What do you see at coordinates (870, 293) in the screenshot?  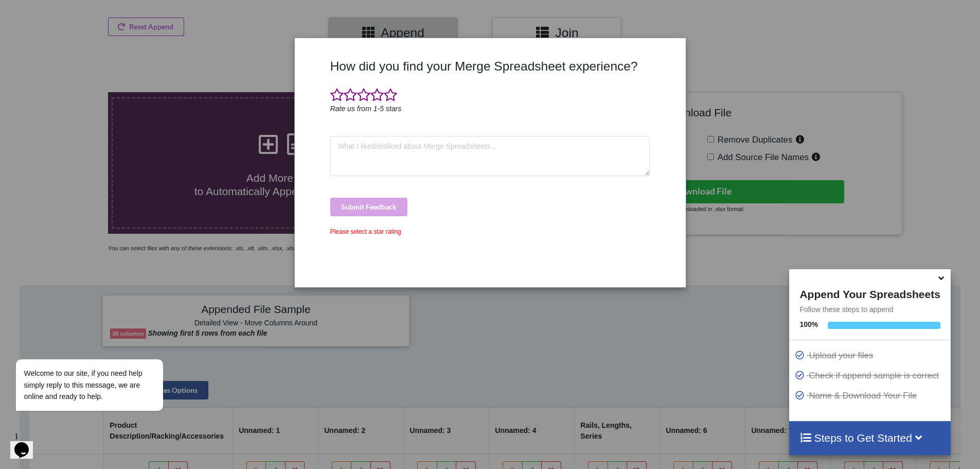 I see `h4: Append Your Spreadsheets` at bounding box center [870, 293].